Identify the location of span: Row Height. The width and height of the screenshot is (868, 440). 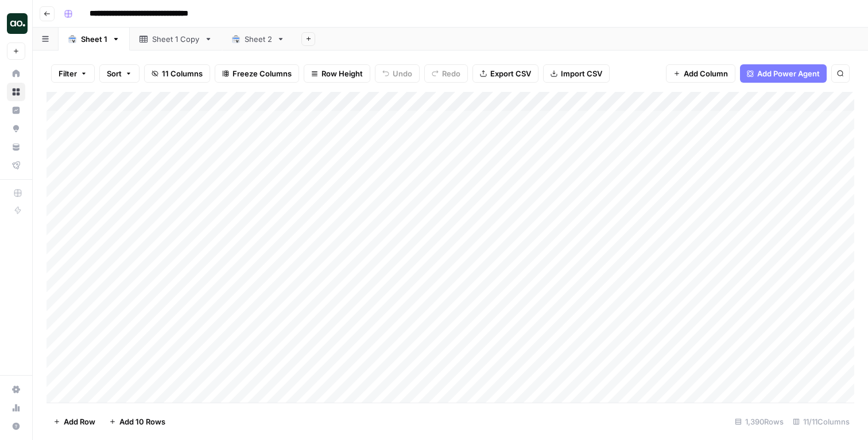
(342, 74).